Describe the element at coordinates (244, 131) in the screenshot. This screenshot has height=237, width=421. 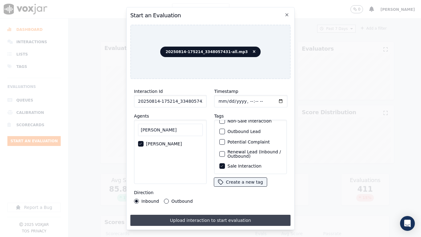
I see `label: Outbound Lead` at that location.